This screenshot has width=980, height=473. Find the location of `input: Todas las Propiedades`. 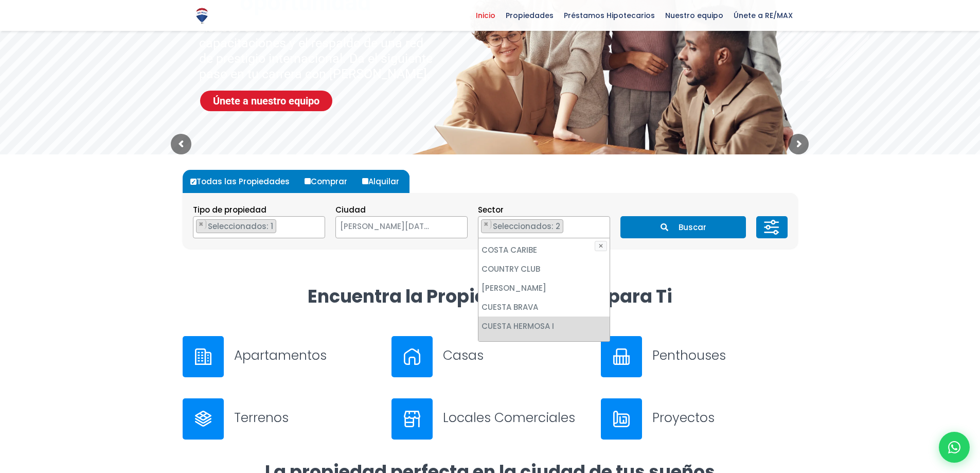

input: Todas las Propiedades is located at coordinates (193, 182).